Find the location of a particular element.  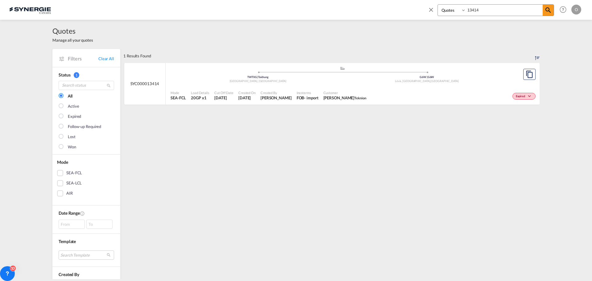

span: SYC000013414 is located at coordinates (145, 84).